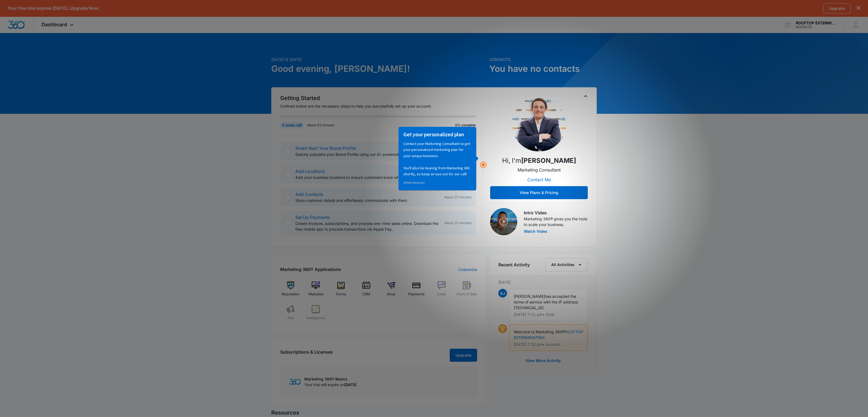  Describe the element at coordinates (58, 25) in the screenshot. I see `div: Dashboard` at that location.